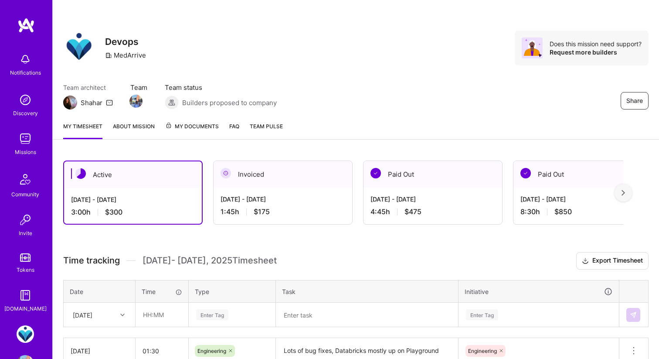 This screenshot has width=659, height=359. What do you see at coordinates (25, 220) in the screenshot?
I see `img: Invite` at bounding box center [25, 220].